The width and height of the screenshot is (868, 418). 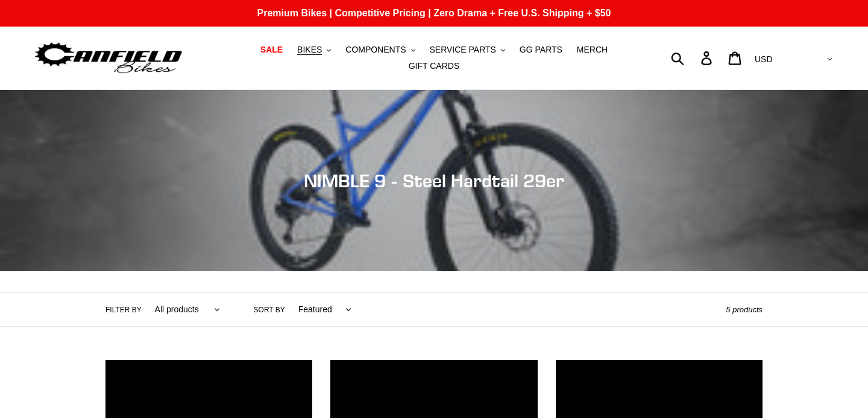 I want to click on a: MERCH, so click(x=592, y=49).